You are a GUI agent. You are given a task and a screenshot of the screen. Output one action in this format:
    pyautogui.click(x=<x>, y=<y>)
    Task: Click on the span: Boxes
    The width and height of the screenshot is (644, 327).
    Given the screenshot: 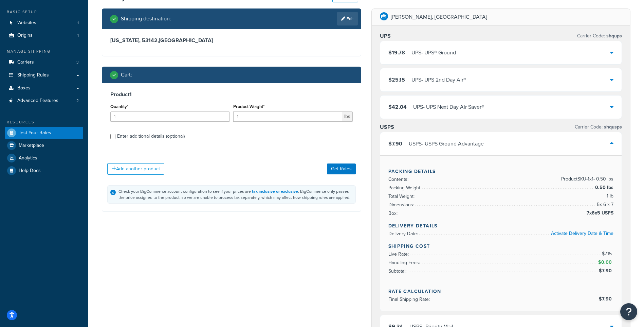 What is the action you would take?
    pyautogui.click(x=24, y=88)
    